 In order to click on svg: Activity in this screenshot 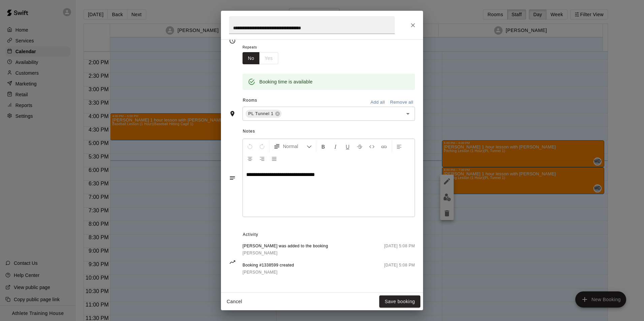, I will do `click(233, 263)`.